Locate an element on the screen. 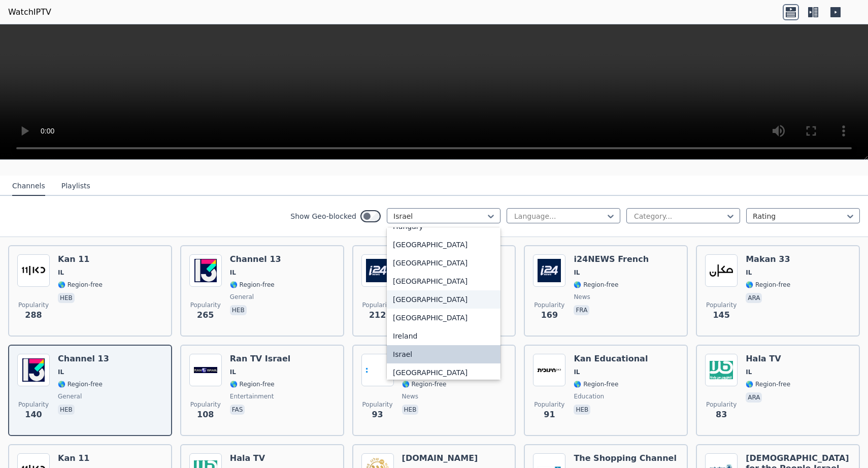 This screenshot has height=468, width=868. span: 140 is located at coordinates (33, 415).